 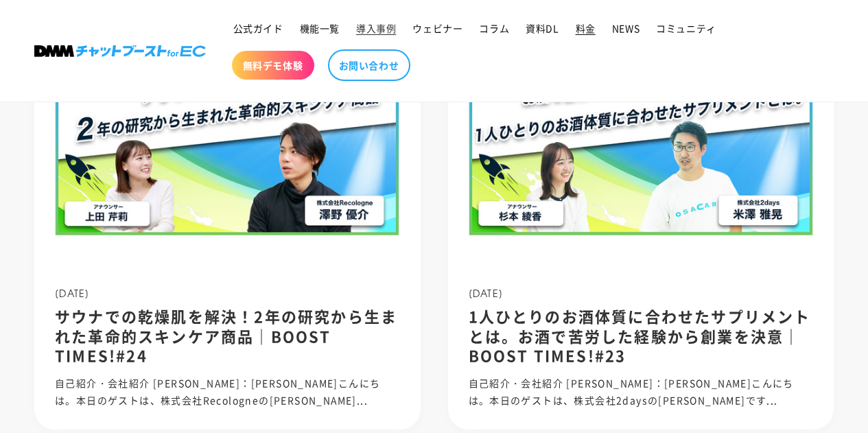 What do you see at coordinates (686, 28) in the screenshot?
I see `span: コミュニティ` at bounding box center [686, 28].